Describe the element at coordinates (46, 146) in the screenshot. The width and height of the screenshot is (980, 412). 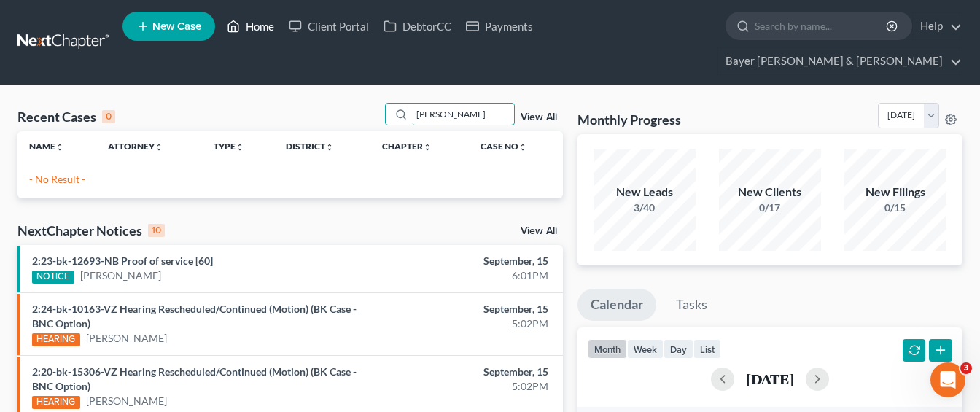
I see `a: Nameunfold_more` at that location.